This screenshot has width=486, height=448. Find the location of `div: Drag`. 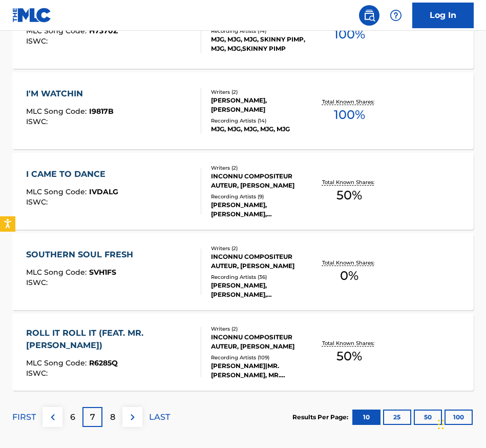

div: Drag is located at coordinates (441, 424).